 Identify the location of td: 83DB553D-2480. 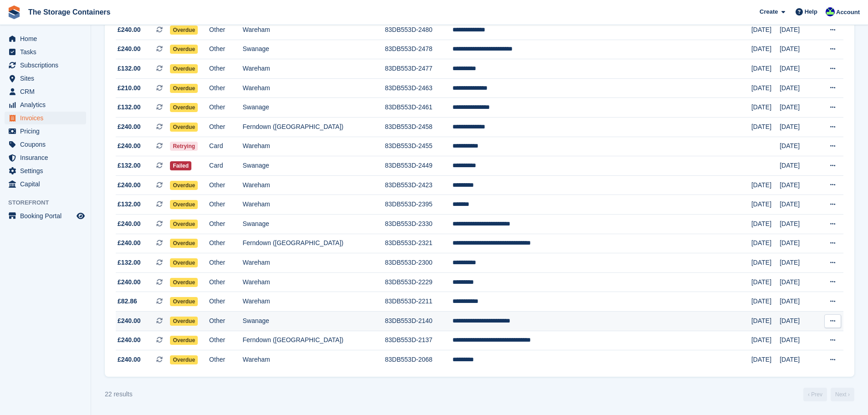
(419, 30).